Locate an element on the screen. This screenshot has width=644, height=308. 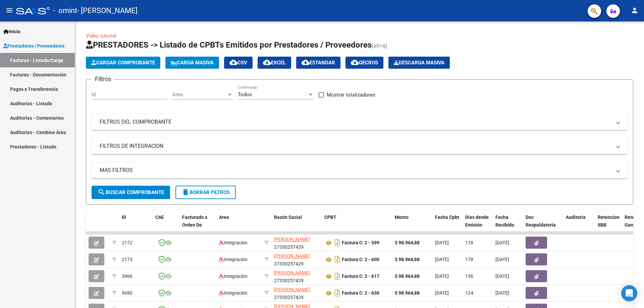
datatable-header-cell: Fecha Cpbt is located at coordinates (447, 225).